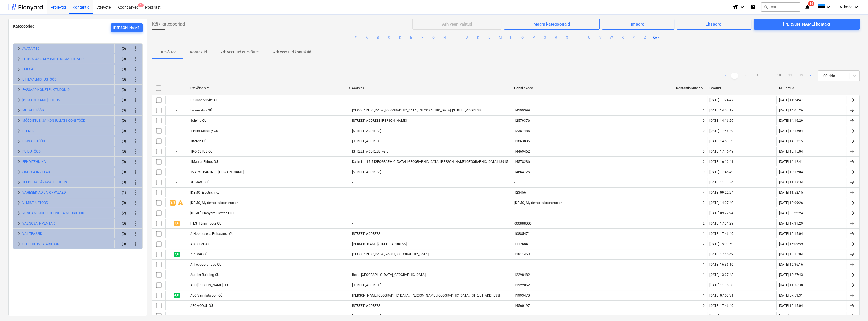 The width and height of the screenshot is (868, 321). Describe the element at coordinates (704, 223) in the screenshot. I see `div: 2` at that location.